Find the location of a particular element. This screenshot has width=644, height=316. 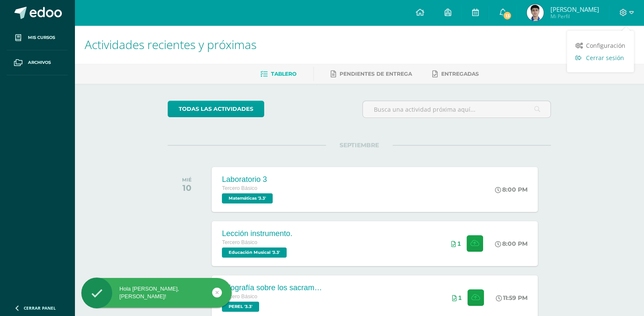

div: Infografía sobre los sacramentos de servicio is located at coordinates (273, 288).